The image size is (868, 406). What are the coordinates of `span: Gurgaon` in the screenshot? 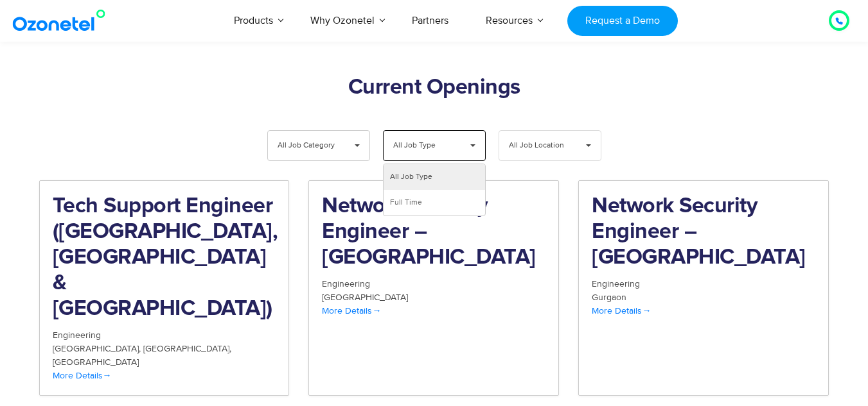 It's located at (609, 297).